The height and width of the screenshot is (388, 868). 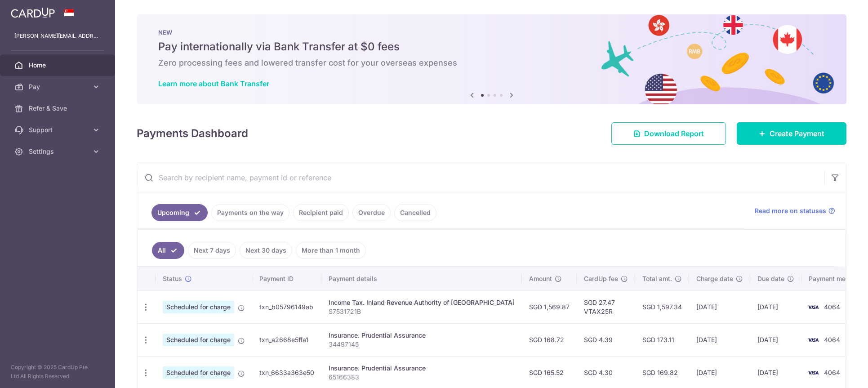 I want to click on span: Charge date, so click(x=715, y=279).